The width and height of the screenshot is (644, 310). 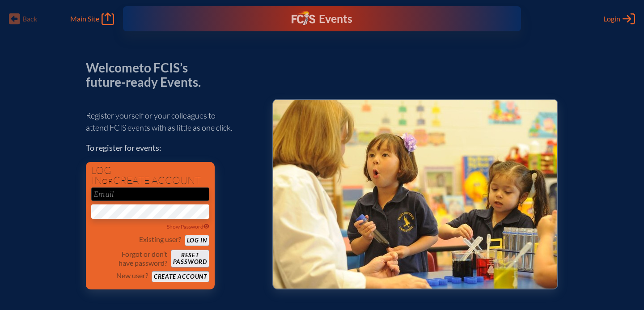 I want to click on span: Show Password, so click(x=188, y=227).